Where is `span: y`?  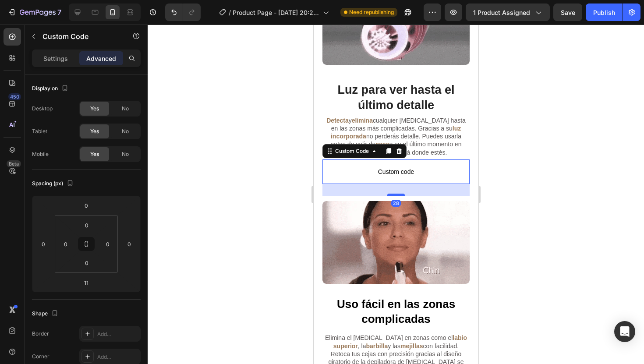
span: y is located at coordinates (36, 96).